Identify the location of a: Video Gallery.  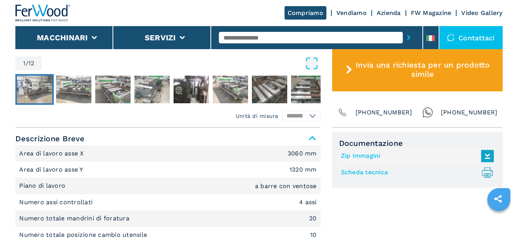
(481, 13).